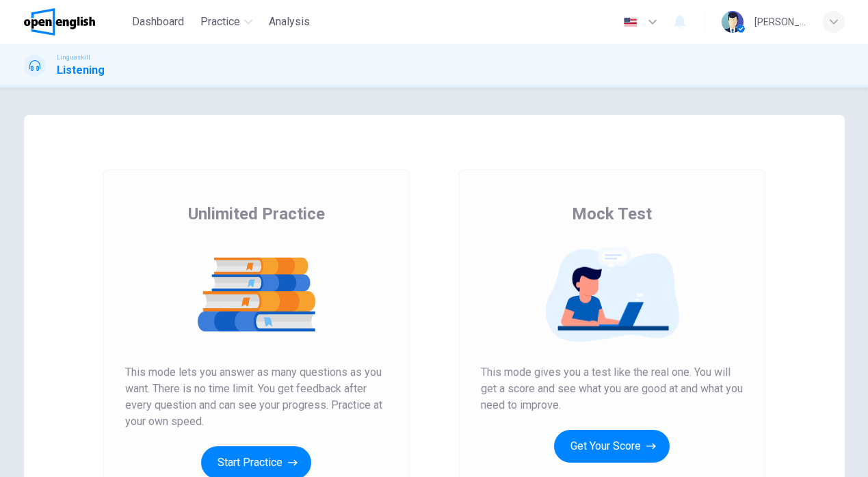 The height and width of the screenshot is (477, 868). I want to click on button: Analysis, so click(289, 22).